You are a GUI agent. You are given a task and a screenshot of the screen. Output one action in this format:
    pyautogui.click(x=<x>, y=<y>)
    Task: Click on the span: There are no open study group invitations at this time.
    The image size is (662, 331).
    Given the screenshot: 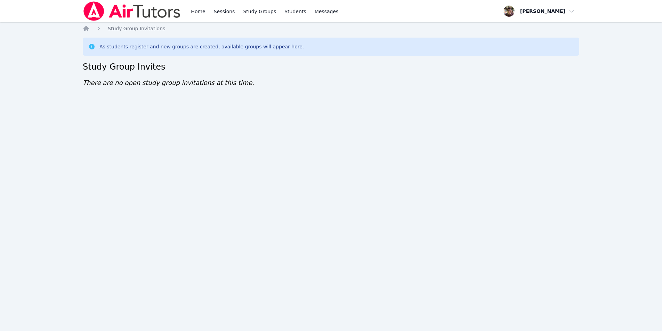 What is the action you would take?
    pyautogui.click(x=168, y=82)
    